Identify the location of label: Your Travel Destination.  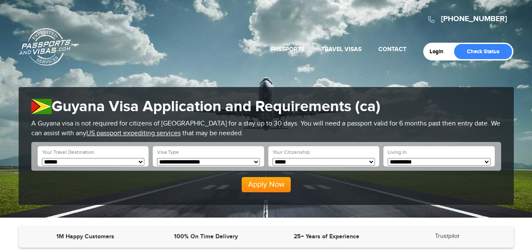
(68, 152).